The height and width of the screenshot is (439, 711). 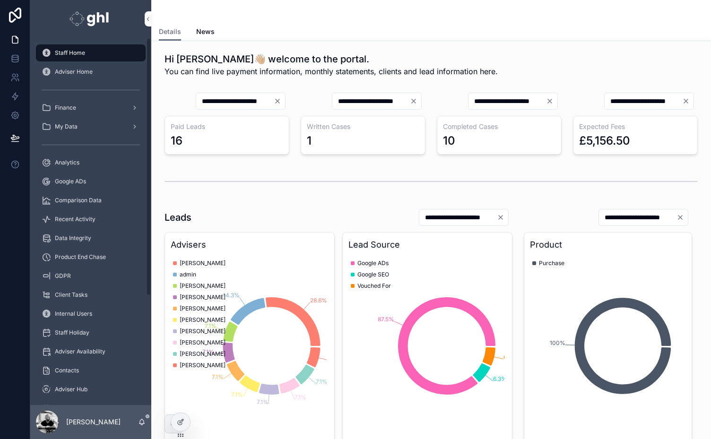 What do you see at coordinates (91, 127) in the screenshot?
I see `a: My Data` at bounding box center [91, 127].